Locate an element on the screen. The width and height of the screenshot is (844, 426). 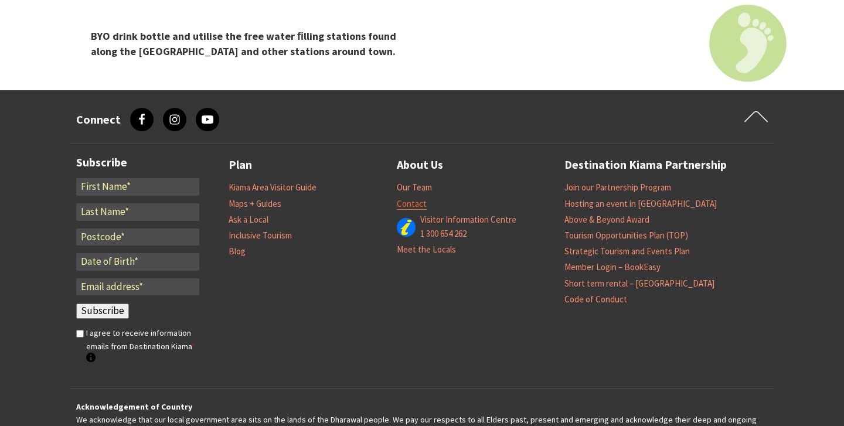
a: Meet the Locals is located at coordinates (426, 250).